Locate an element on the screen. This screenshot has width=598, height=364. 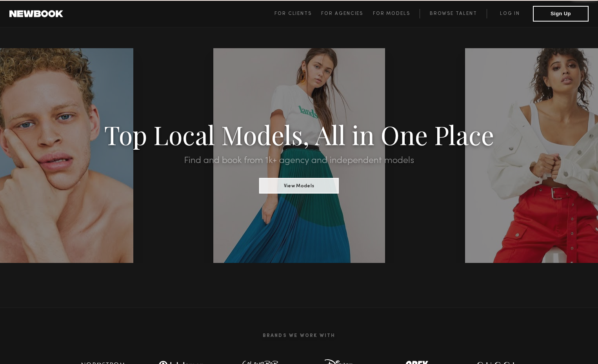
button: View Models is located at coordinates (299, 186).